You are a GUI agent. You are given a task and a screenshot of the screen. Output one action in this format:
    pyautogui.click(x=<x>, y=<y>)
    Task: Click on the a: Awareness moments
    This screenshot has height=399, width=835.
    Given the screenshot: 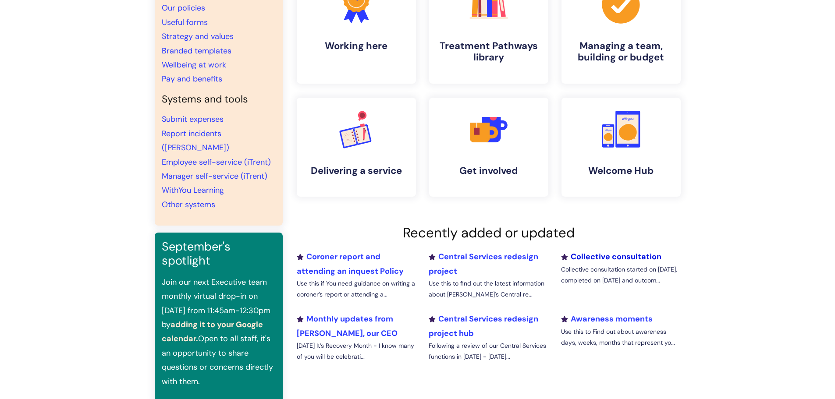 What is the action you would take?
    pyautogui.click(x=606, y=319)
    